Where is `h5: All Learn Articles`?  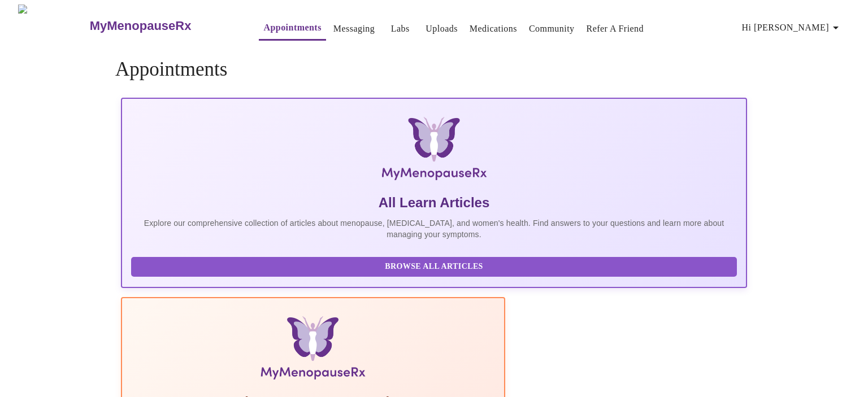
h5: All Learn Articles is located at coordinates (434, 203).